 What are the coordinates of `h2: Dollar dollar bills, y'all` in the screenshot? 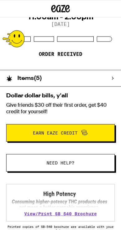 It's located at (61, 96).